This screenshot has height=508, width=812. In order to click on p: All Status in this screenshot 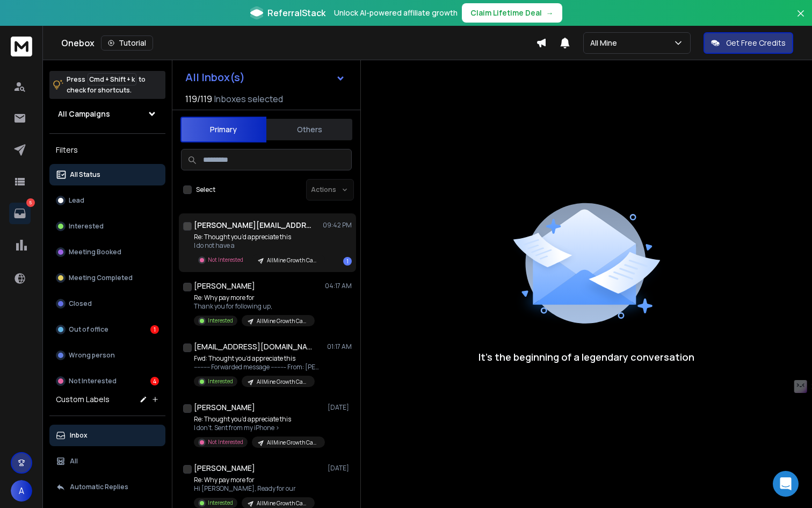, I will do `click(85, 175)`.